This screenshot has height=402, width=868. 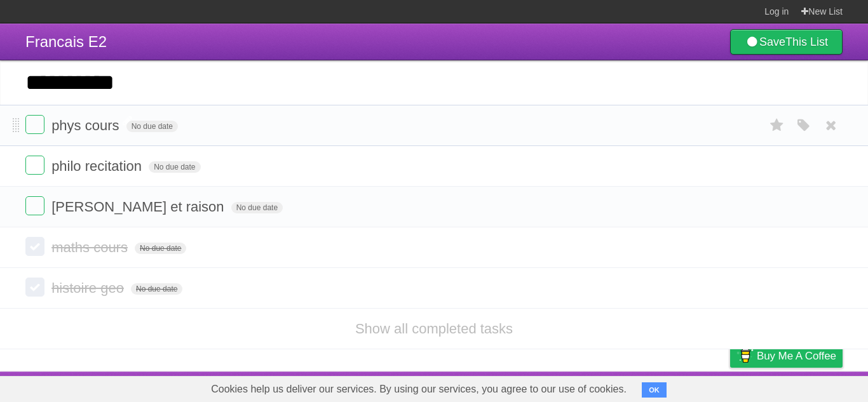 What do you see at coordinates (434, 329) in the screenshot?
I see `a: Show all completed tasks` at bounding box center [434, 329].